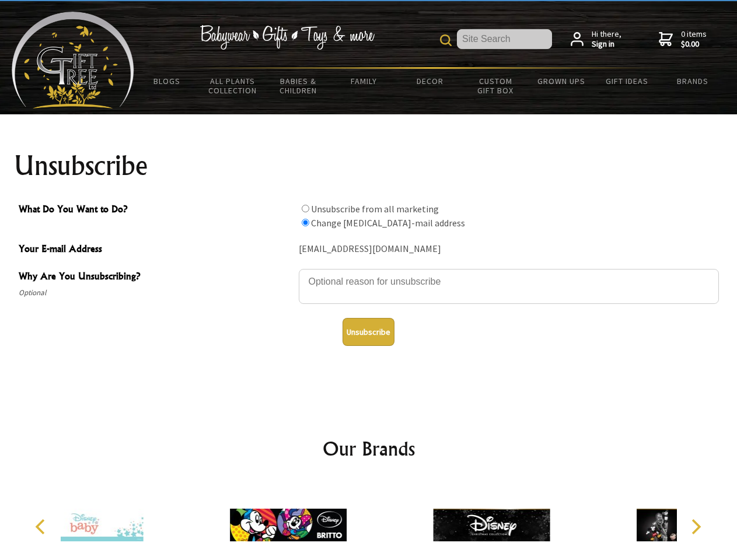 This screenshot has width=737, height=560. I want to click on a: BLOGS, so click(167, 81).